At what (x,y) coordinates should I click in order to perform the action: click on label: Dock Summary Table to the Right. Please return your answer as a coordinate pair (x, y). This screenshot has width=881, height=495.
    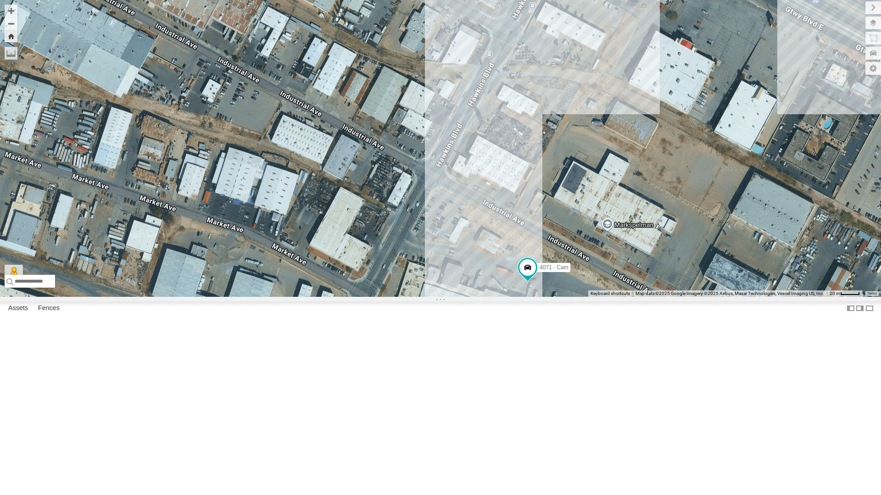
    Looking at the image, I should click on (860, 308).